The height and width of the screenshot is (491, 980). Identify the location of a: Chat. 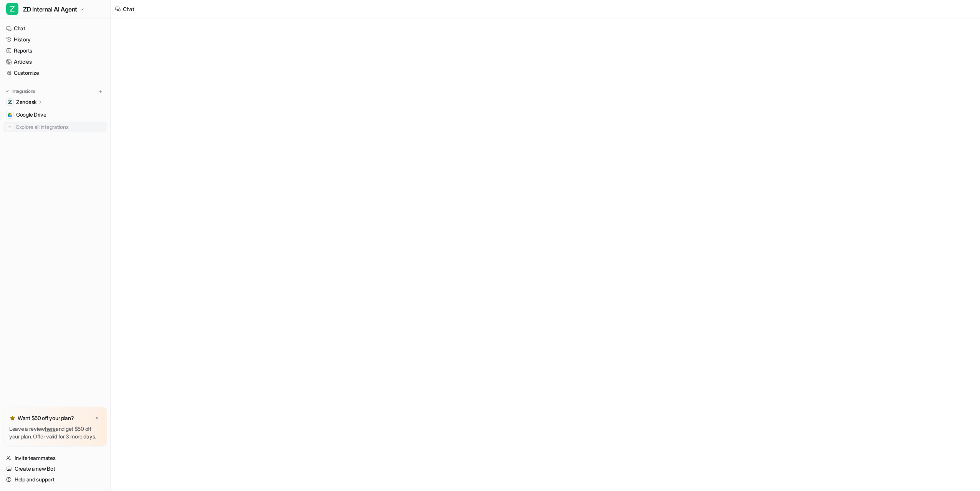
(55, 28).